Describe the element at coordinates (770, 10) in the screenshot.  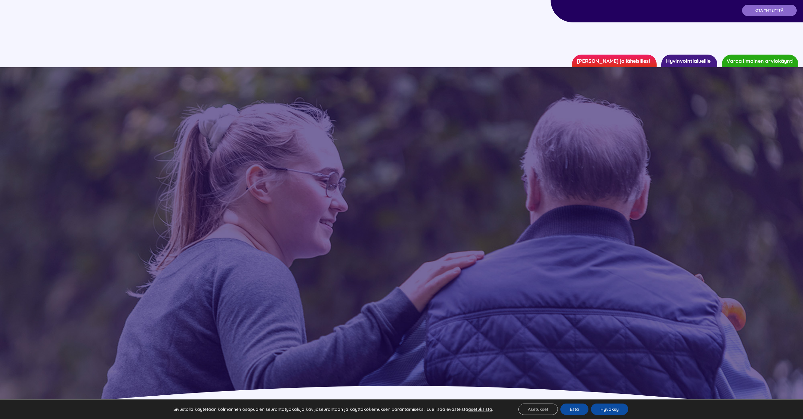
I see `a: OTA YHTEYTTÄ` at that location.